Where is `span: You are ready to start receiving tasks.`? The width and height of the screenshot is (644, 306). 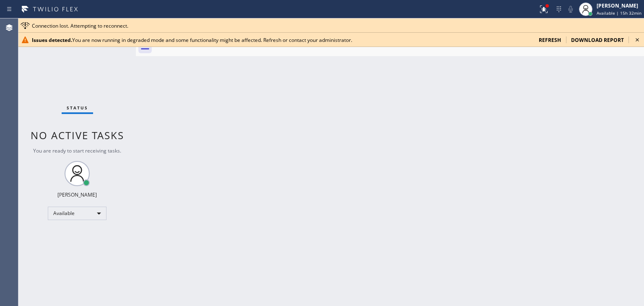
span: You are ready to start receiving tasks. is located at coordinates (77, 151).